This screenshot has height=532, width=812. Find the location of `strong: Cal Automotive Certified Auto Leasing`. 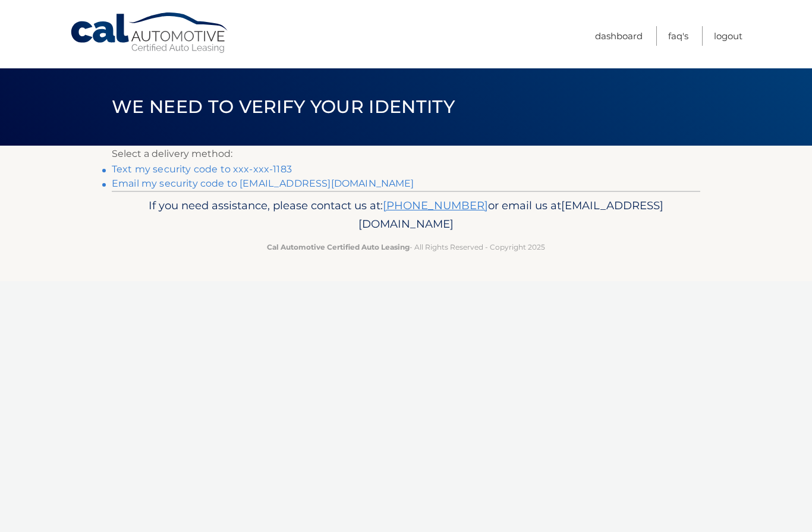

strong: Cal Automotive Certified Auto Leasing is located at coordinates (338, 247).